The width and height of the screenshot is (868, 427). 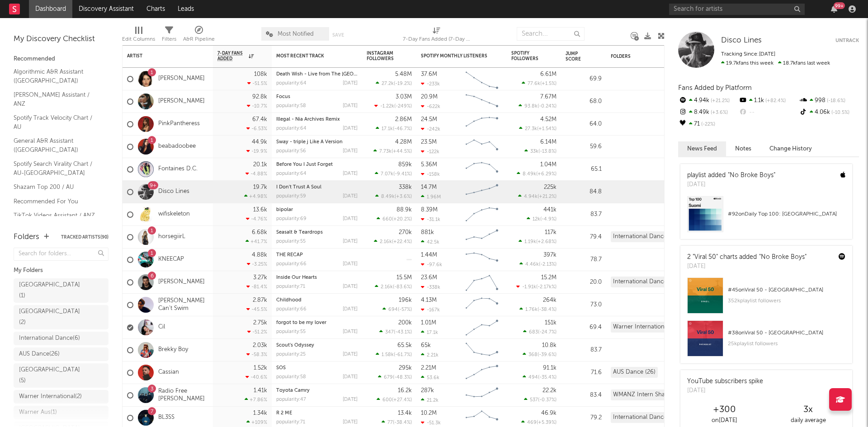 I want to click on div: 69.9, so click(x=584, y=79).